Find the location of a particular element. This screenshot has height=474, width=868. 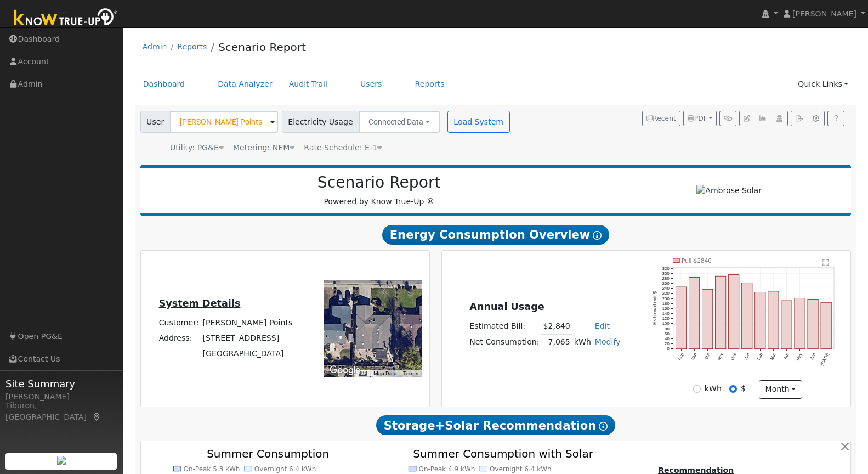

text: 0 is located at coordinates (668, 349).